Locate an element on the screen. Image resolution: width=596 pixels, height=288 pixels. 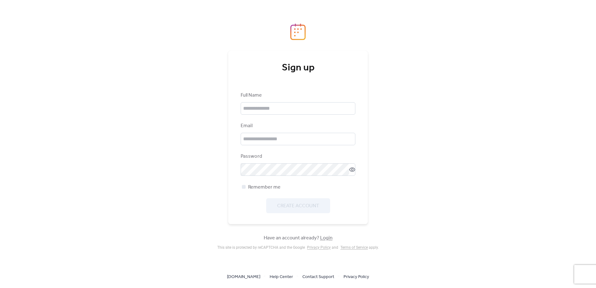
div: This site is protected by reCAPTCHA and the Google and apply . is located at coordinates (298, 248).